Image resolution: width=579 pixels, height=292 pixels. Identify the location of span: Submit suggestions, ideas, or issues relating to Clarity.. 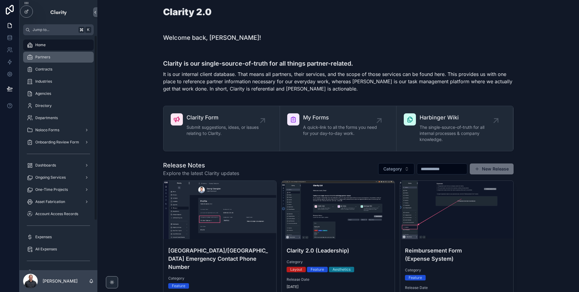
(225, 131).